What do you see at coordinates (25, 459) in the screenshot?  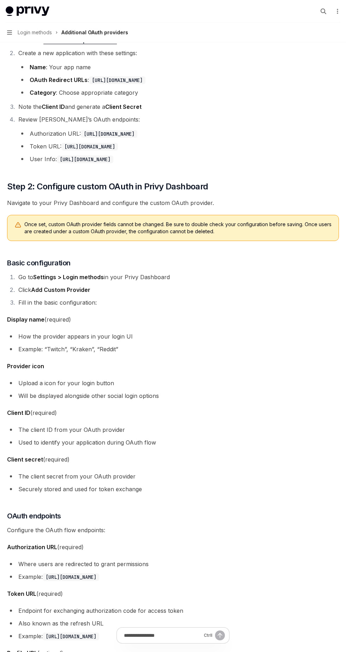 I see `strong: Client secret` at bounding box center [25, 459].